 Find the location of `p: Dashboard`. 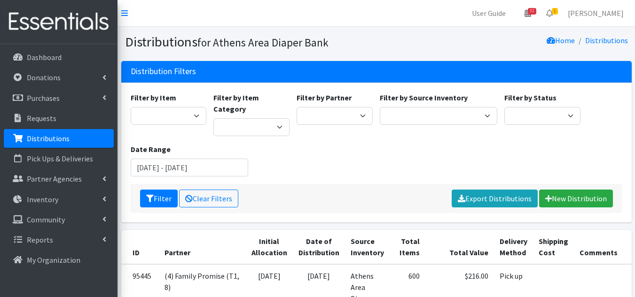

p: Dashboard is located at coordinates (44, 57).